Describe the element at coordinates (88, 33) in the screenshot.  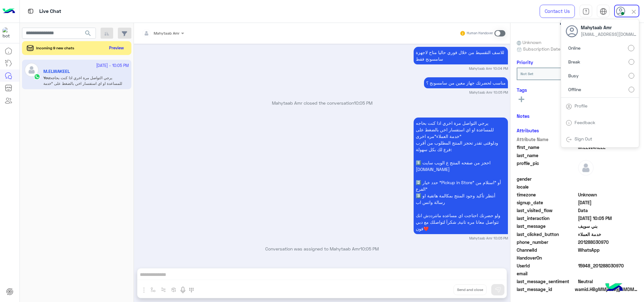
I see `span: search` at that location.